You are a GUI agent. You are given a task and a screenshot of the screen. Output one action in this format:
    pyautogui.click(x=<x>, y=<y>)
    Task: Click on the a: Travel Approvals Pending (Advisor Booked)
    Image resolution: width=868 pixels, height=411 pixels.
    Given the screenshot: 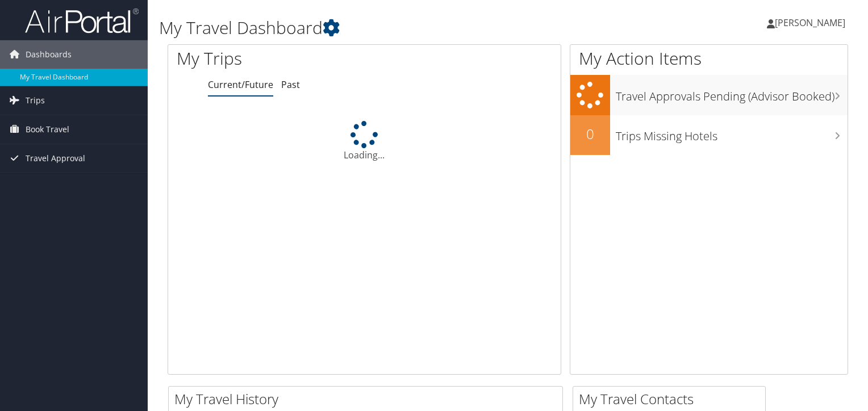 What is the action you would take?
    pyautogui.click(x=709, y=95)
    